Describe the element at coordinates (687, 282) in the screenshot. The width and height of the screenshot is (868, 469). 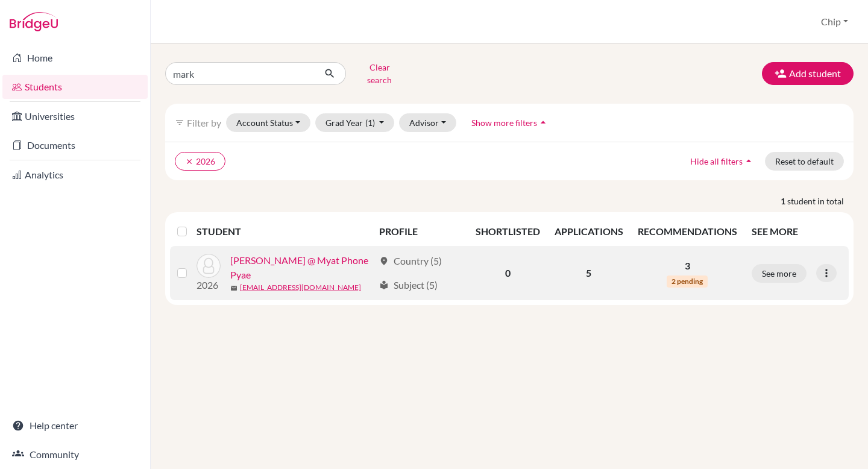
I see `span: 2 pending` at that location.